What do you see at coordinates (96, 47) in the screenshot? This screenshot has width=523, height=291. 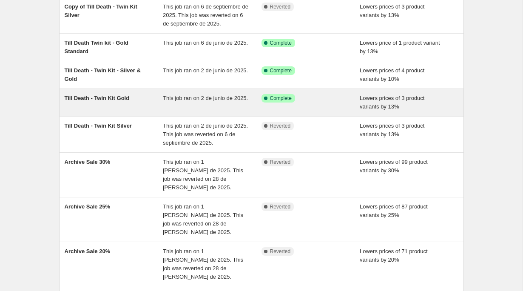 I see `span: Till Death Twin kit - Gold Standard` at bounding box center [96, 47].